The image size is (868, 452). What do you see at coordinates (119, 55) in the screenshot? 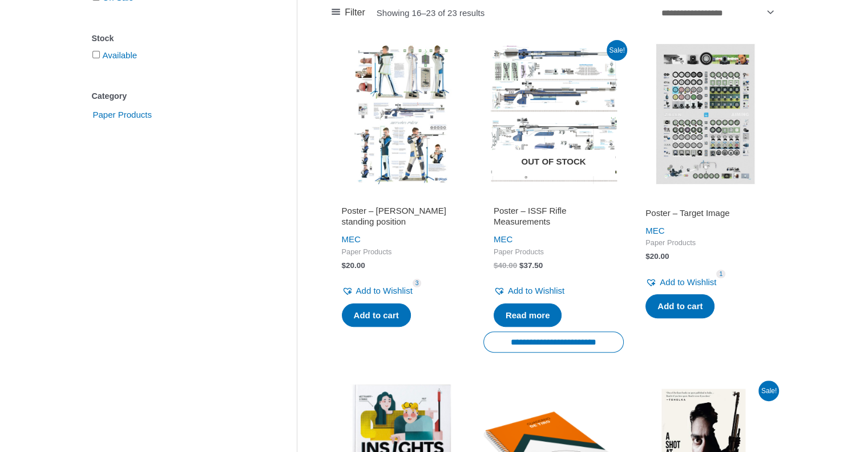
I see `a: Available` at bounding box center [119, 55].